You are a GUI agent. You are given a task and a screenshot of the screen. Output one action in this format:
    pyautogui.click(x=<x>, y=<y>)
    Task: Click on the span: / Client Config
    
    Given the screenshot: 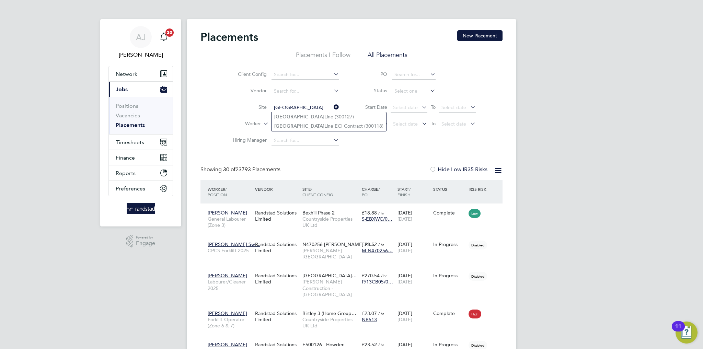 What is the action you would take?
    pyautogui.click(x=318, y=192)
    